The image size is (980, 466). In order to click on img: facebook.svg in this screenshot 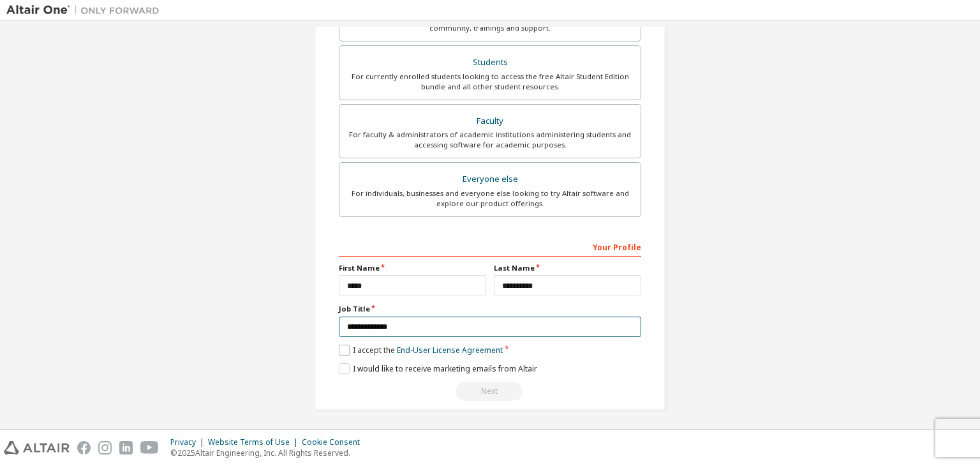, I will do `click(83, 447)`.